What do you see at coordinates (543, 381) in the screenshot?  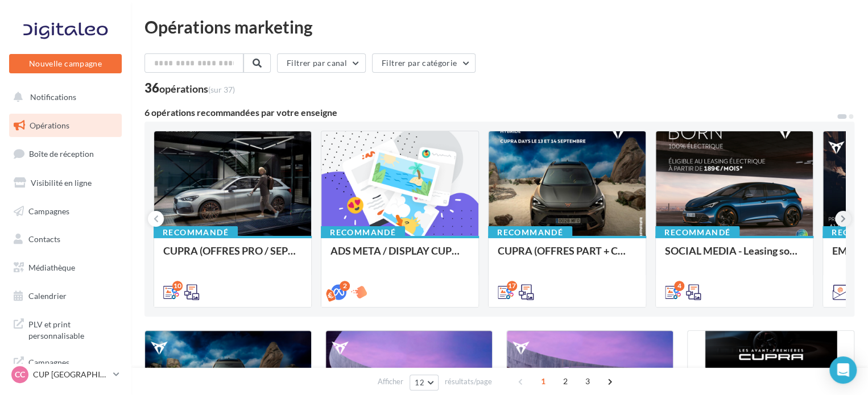 I see `span: 1` at bounding box center [543, 381].